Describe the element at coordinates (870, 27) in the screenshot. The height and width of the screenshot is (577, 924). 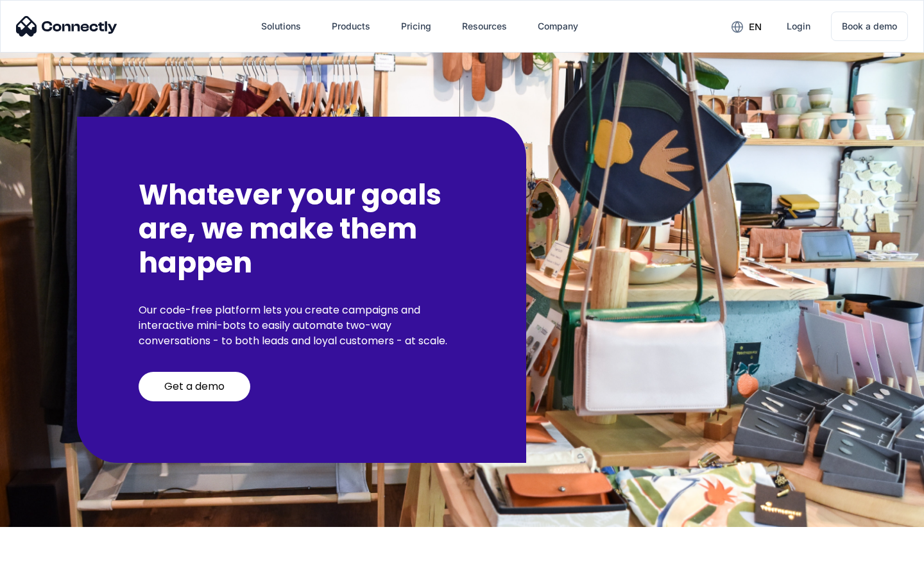
I see `a: Book a demo` at that location.